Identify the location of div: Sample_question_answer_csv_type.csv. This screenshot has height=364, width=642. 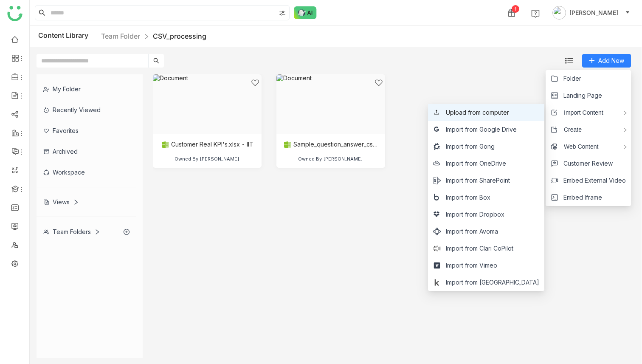
(331, 145).